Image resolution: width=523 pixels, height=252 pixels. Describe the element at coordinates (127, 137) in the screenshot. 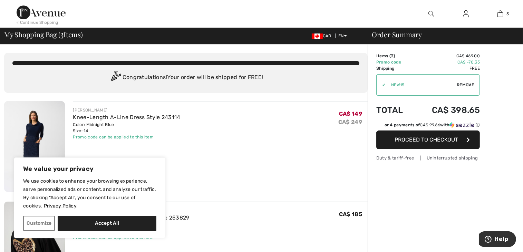

I see `div: Promo code can be applied to this item` at that location.